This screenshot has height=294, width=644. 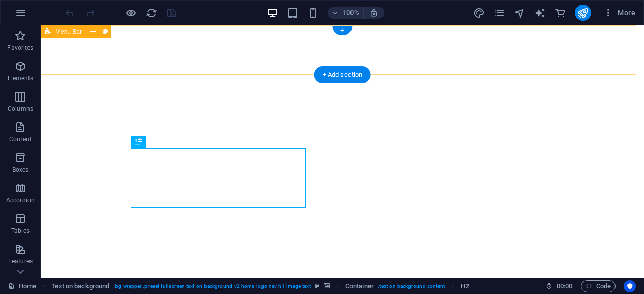 What do you see at coordinates (412, 286) in the screenshot?
I see `span: . text-on-background-content` at bounding box center [412, 286].